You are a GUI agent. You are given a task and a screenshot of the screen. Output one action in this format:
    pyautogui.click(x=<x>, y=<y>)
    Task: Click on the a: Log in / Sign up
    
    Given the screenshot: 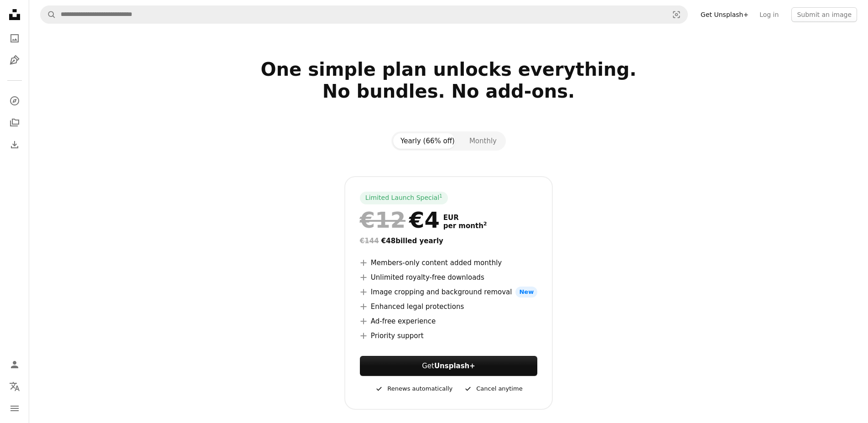 What is the action you would take?
    pyautogui.click(x=14, y=364)
    